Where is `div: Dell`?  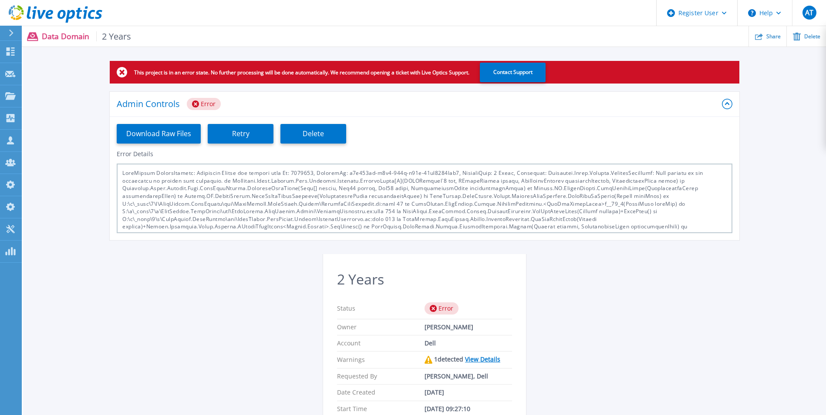 div: Dell is located at coordinates (468, 344).